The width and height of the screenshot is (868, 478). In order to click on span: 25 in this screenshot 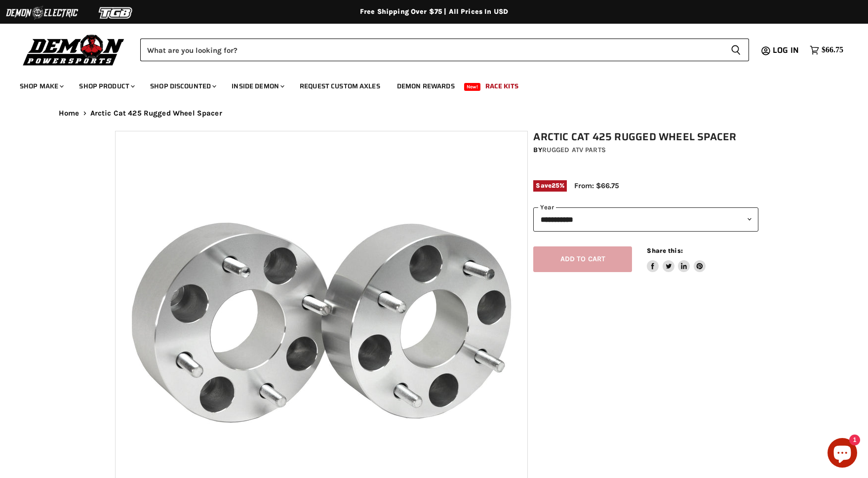, I will do `click(556, 185)`.